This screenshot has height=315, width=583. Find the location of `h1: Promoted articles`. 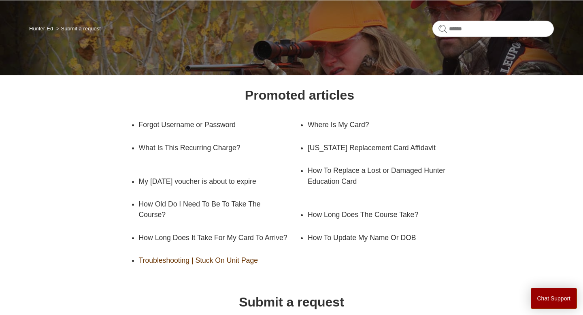

h1: Promoted articles is located at coordinates (300, 95).